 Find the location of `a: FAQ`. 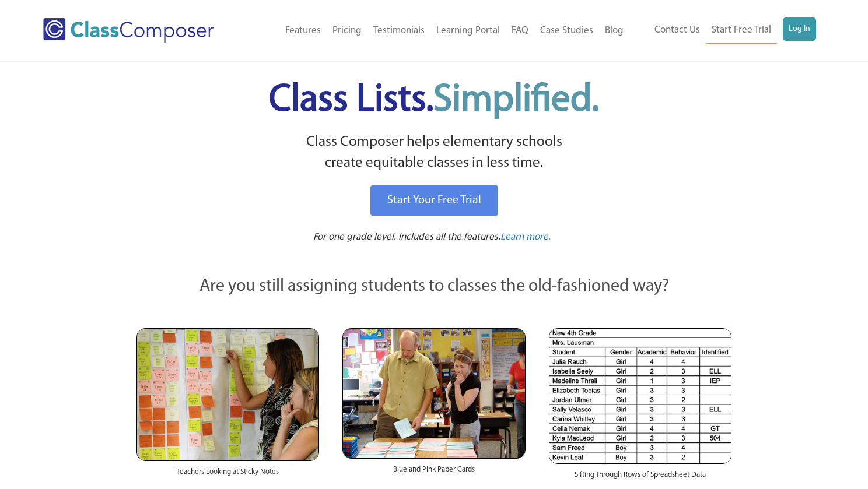

a: FAQ is located at coordinates (519, 31).